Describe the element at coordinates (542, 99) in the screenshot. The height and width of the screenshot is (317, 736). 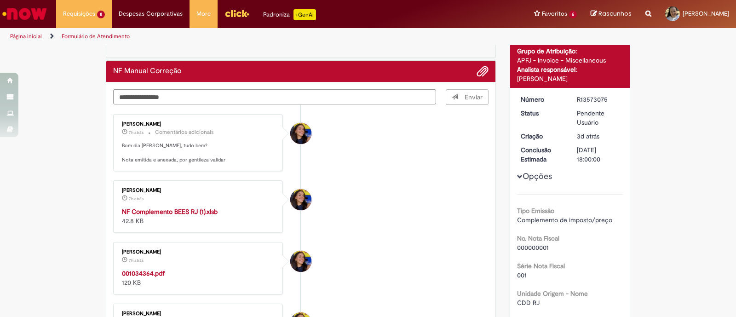
I see `dt: Número` at that location.